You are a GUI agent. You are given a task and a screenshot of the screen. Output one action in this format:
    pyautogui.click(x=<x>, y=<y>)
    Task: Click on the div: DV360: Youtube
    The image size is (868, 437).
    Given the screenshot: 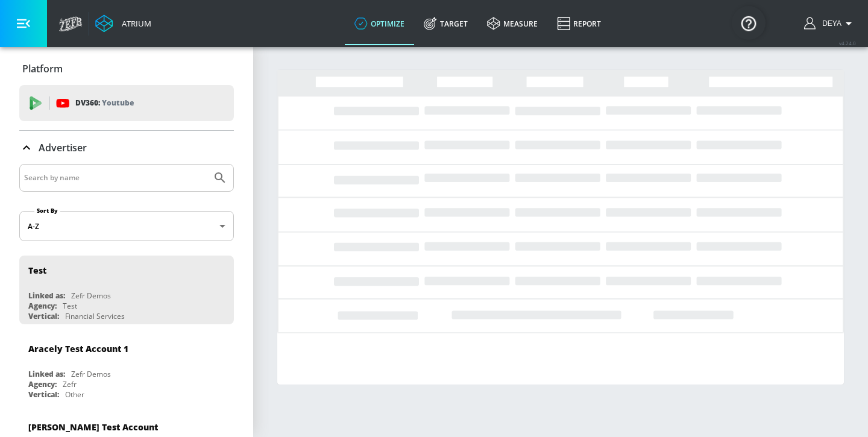 What is the action you would take?
    pyautogui.click(x=127, y=103)
    